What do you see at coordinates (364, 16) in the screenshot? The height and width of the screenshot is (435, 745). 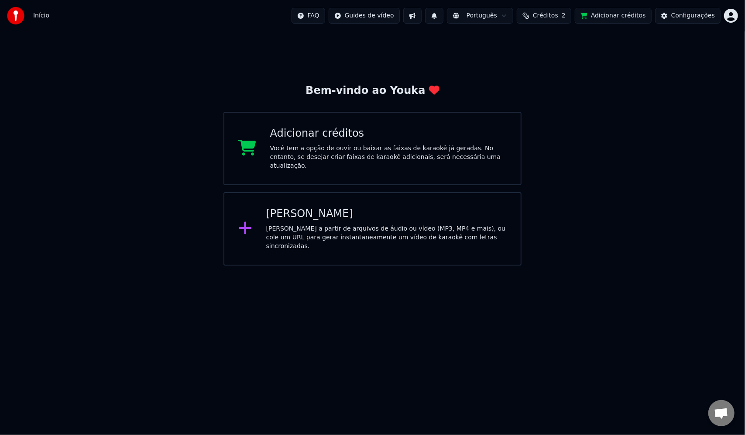 I see `button: Guides de vídeo` at bounding box center [364, 16].